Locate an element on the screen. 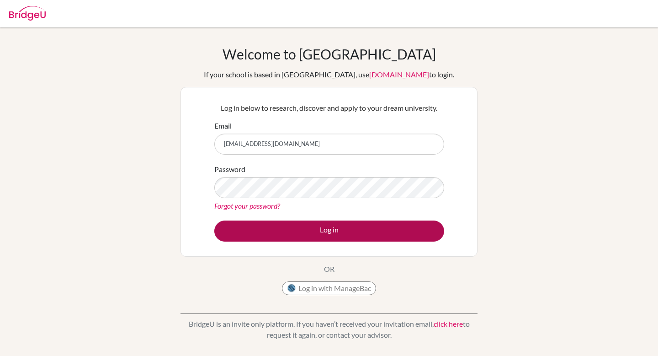  label: Password is located at coordinates (230, 169).